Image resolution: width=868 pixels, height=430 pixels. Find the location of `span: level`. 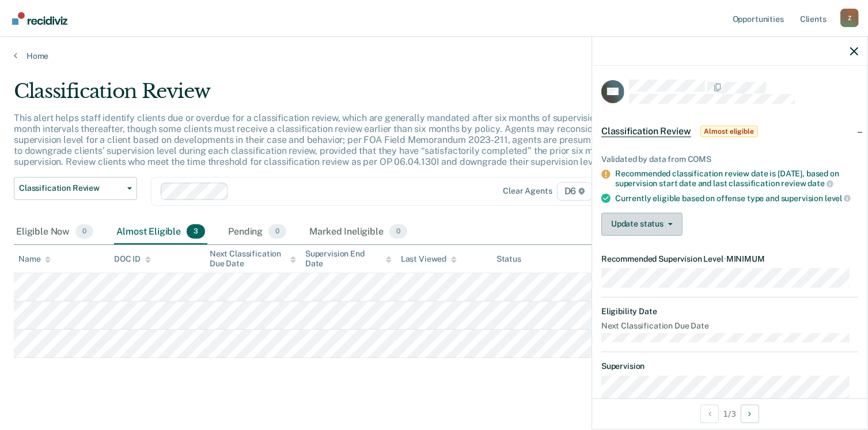

span: level is located at coordinates (837, 198).